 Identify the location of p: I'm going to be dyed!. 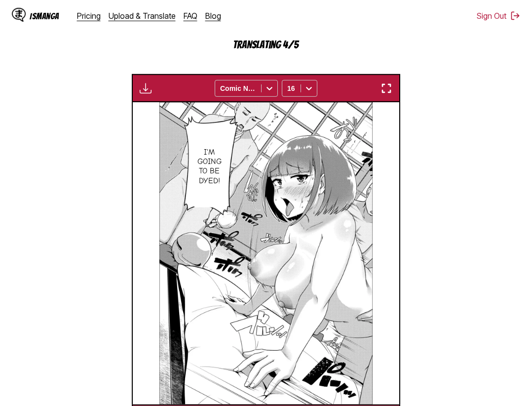
(209, 167).